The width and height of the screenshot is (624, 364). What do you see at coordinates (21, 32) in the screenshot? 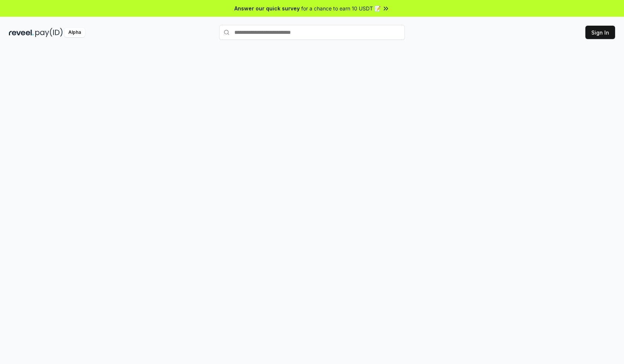
I see `img: reveel_dark` at bounding box center [21, 32].